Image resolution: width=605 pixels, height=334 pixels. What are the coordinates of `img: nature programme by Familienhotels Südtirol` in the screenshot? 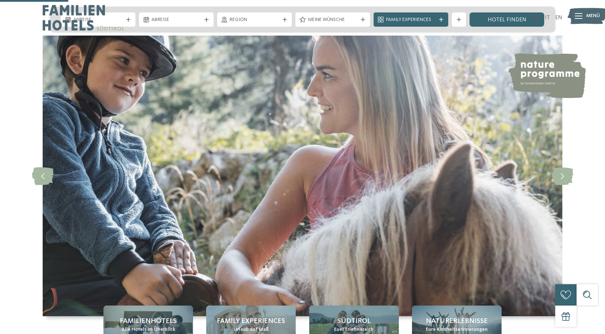 It's located at (547, 76).